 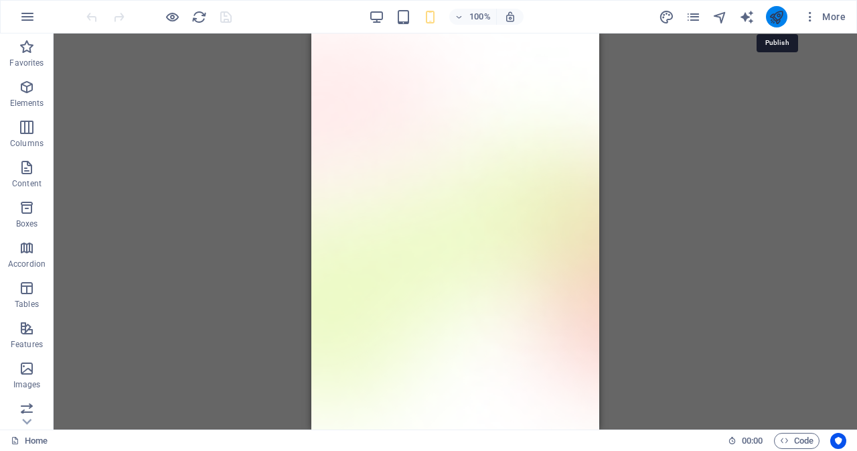 I want to click on p: Tables, so click(x=27, y=304).